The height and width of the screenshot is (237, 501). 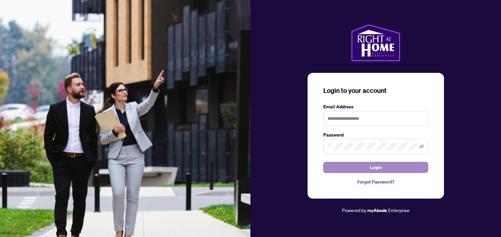 What do you see at coordinates (422, 146) in the screenshot?
I see `span: eye-invisible` at bounding box center [422, 146].